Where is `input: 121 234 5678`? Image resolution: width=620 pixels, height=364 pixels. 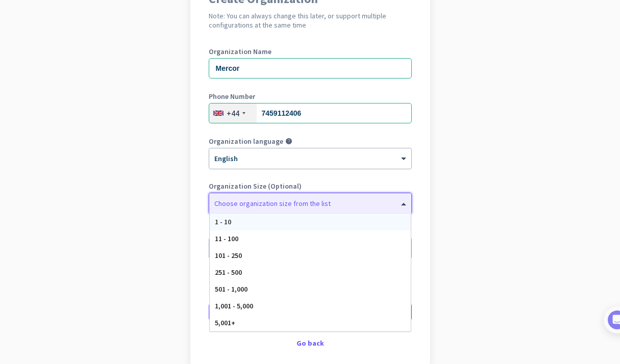
input: 121 234 5678 is located at coordinates (310, 113).